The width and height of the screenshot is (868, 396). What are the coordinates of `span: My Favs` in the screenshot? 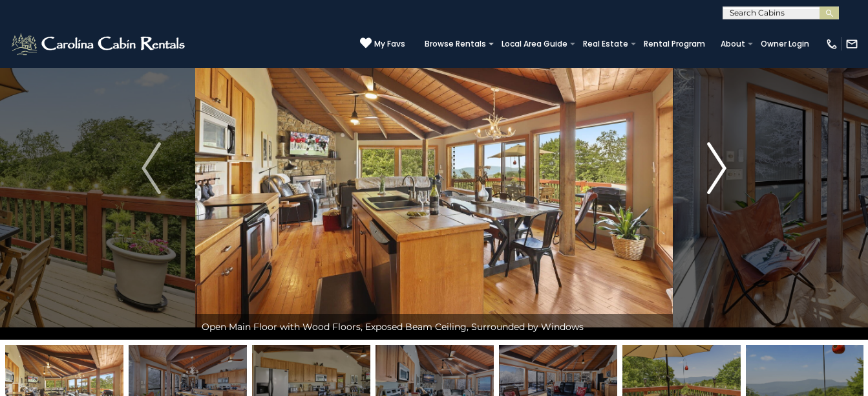 It's located at (390, 44).